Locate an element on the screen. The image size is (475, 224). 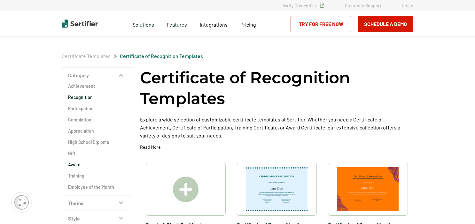
img: Sertifier | Digital Credentialing Platform is located at coordinates (80, 23).